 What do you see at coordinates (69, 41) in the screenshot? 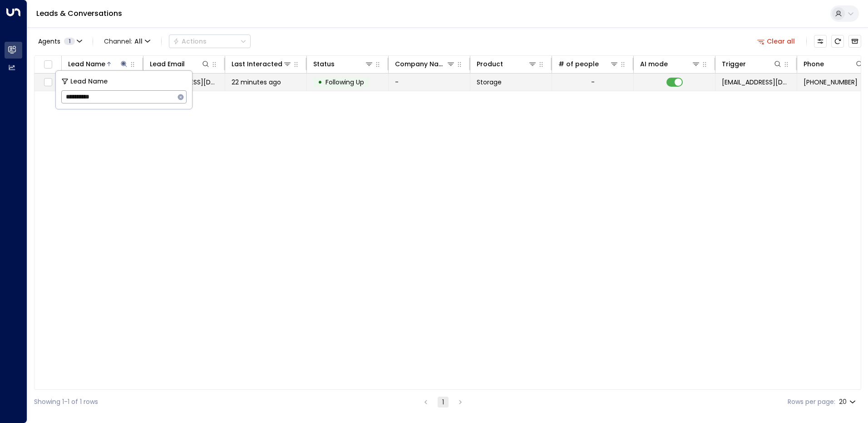
I see `span: 1` at bounding box center [69, 41].